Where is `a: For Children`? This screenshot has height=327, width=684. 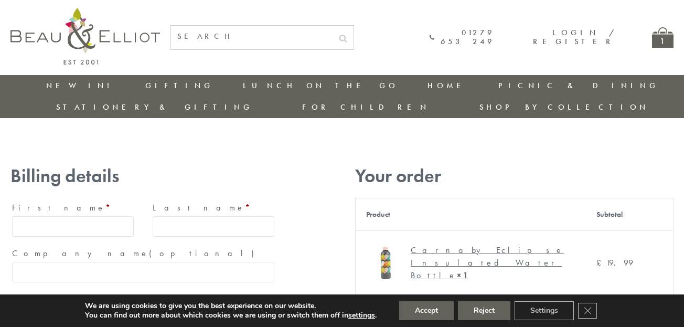
a: For Children is located at coordinates (366, 107).